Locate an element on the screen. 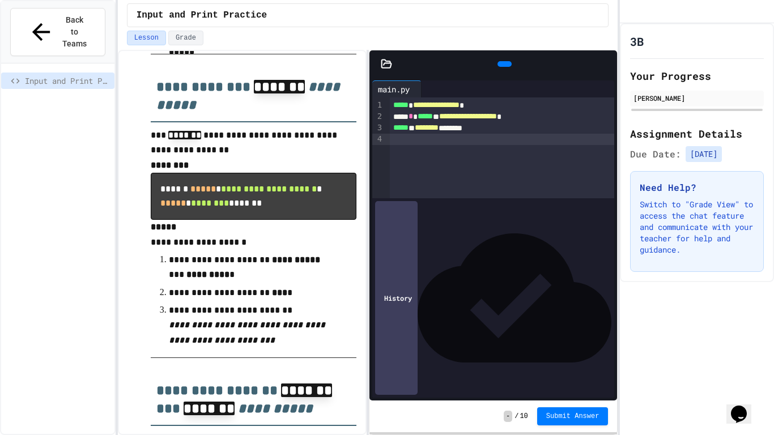 This screenshot has height=435, width=774. h2: Assignment Details is located at coordinates (697, 134).